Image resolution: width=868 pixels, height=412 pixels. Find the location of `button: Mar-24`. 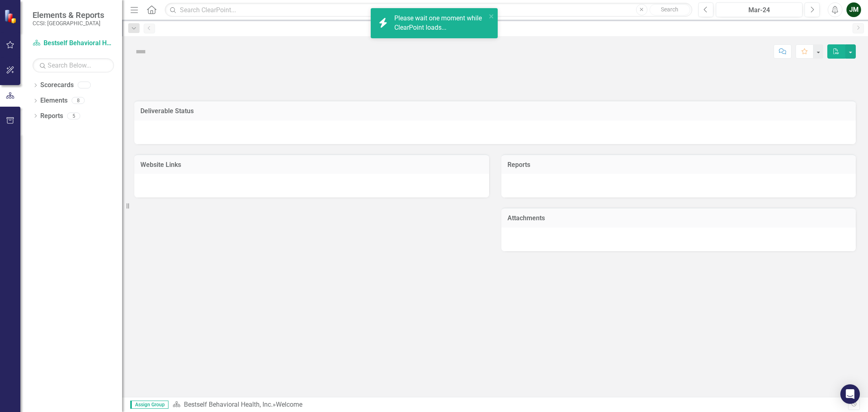

button: Mar-24 is located at coordinates (759, 10).